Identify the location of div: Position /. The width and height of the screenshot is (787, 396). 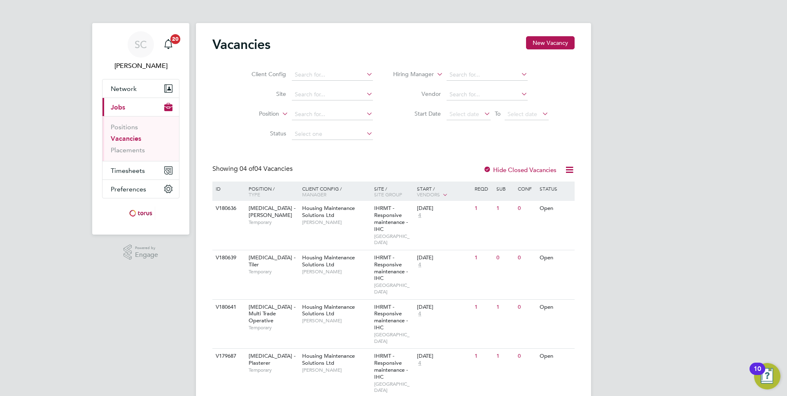
(271, 191).